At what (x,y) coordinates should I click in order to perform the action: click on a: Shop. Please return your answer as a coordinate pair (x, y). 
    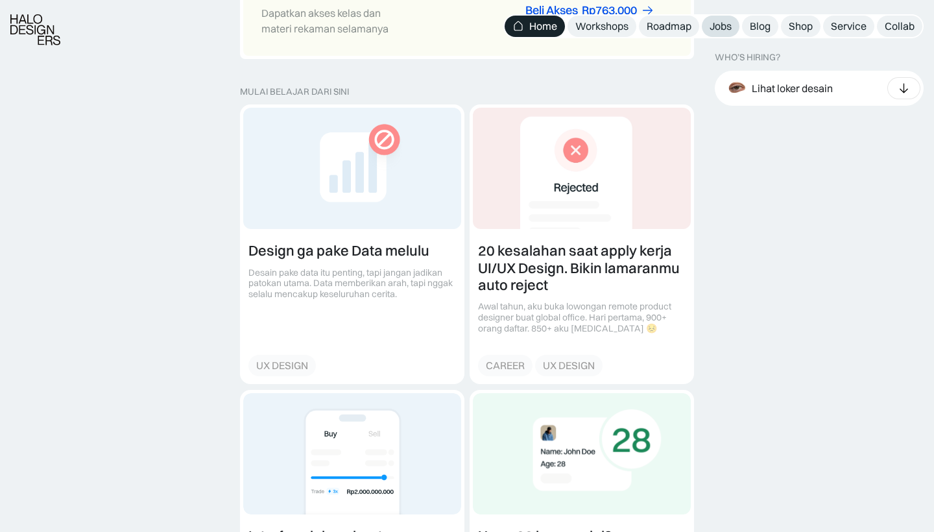
    Looking at the image, I should click on (800, 26).